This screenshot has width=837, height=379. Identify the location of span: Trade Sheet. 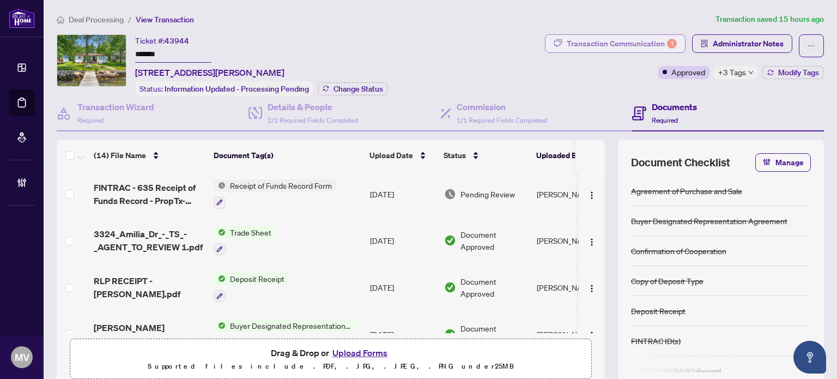
(251, 232).